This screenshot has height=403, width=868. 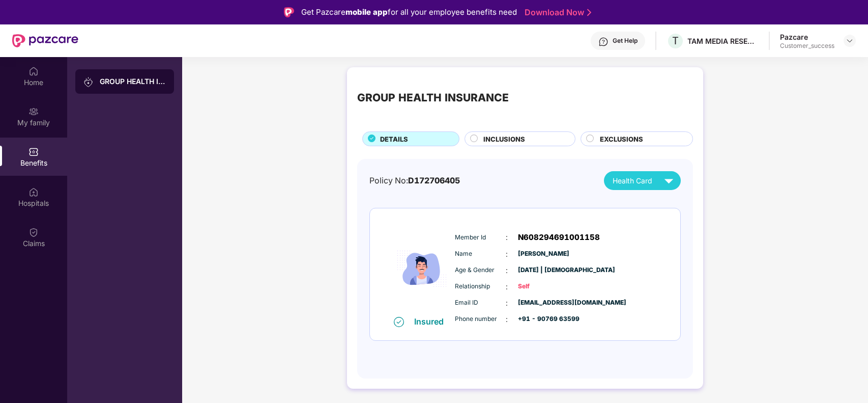 I want to click on a: Download Now, so click(x=557, y=12).